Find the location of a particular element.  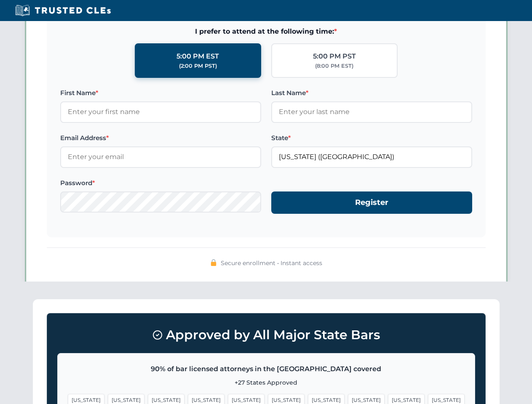

label: State is located at coordinates (372, 138).